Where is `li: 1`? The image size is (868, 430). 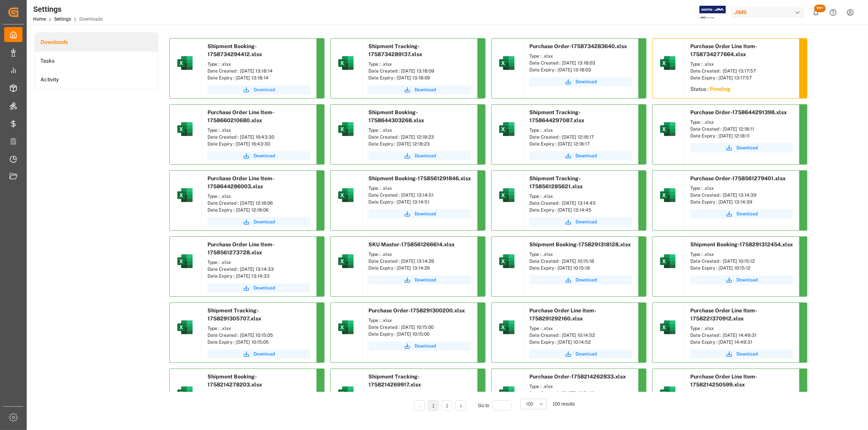
li: 1 is located at coordinates (433, 406).